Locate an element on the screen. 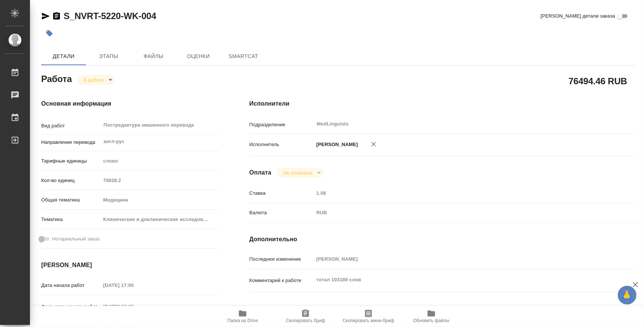 The width and height of the screenshot is (644, 327). p: Факт. дата начала работ is located at coordinates (71, 307).